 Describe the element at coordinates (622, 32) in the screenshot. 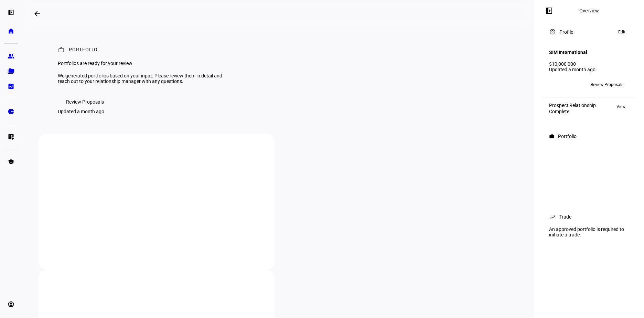

I see `span: Edit` at that location.